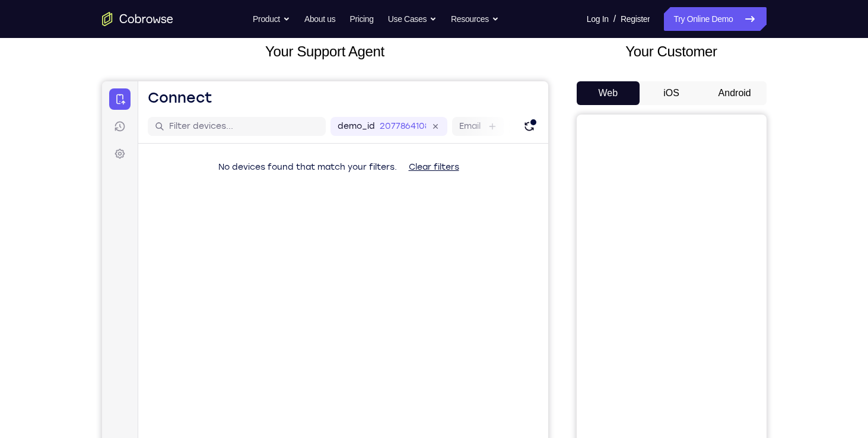 The image size is (868, 438). Describe the element at coordinates (361, 19) in the screenshot. I see `a: Pricing` at that location.